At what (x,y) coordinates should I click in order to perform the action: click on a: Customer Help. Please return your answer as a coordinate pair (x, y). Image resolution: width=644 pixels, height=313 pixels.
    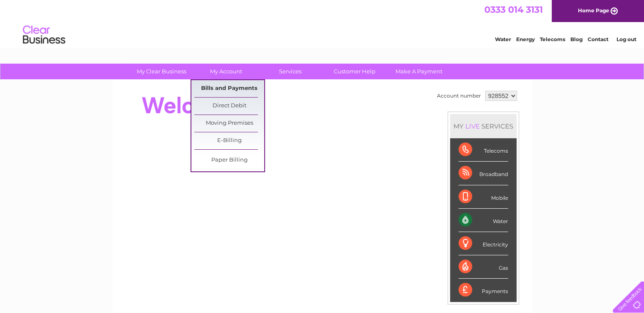
    Looking at the image, I should click on (354, 71).